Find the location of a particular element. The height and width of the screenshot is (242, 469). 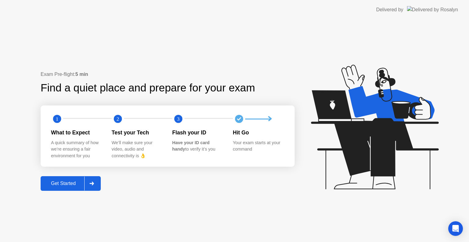

b: Have your ID card handy is located at coordinates (191, 146).